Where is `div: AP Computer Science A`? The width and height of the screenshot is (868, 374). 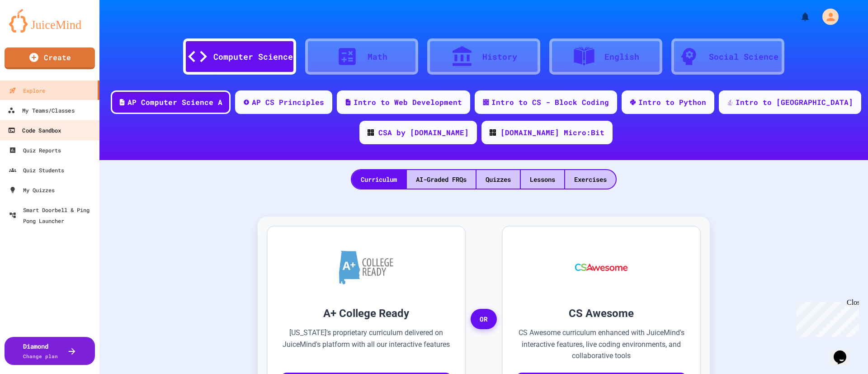
div: AP Computer Science A is located at coordinates (175, 102).